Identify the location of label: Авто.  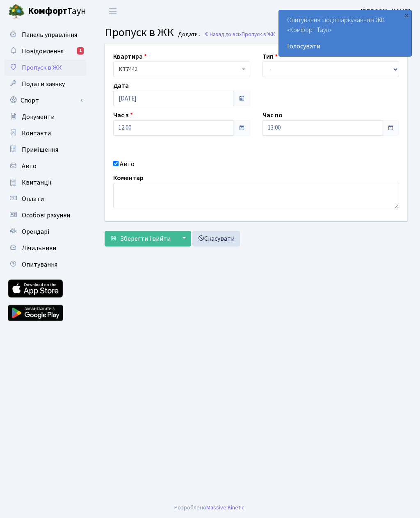
(127, 164).